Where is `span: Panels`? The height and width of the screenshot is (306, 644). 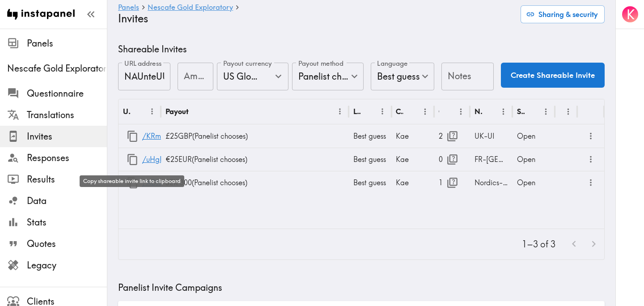
span: Panels is located at coordinates (66, 43).